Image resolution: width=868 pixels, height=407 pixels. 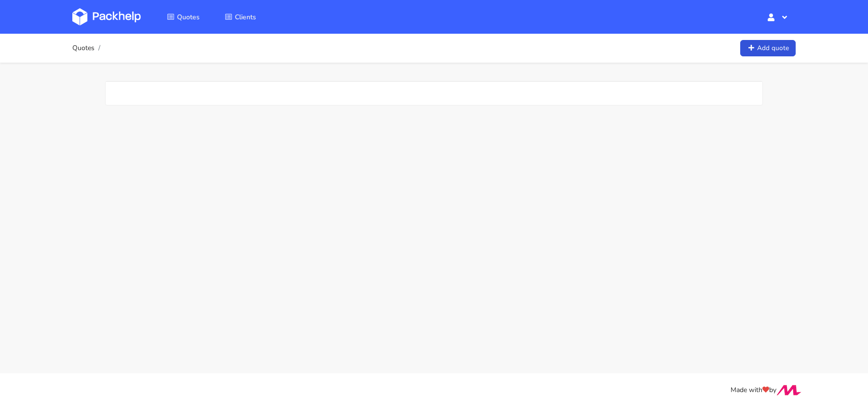 What do you see at coordinates (88, 48) in the screenshot?
I see `nav: breadcrumb` at bounding box center [88, 48].